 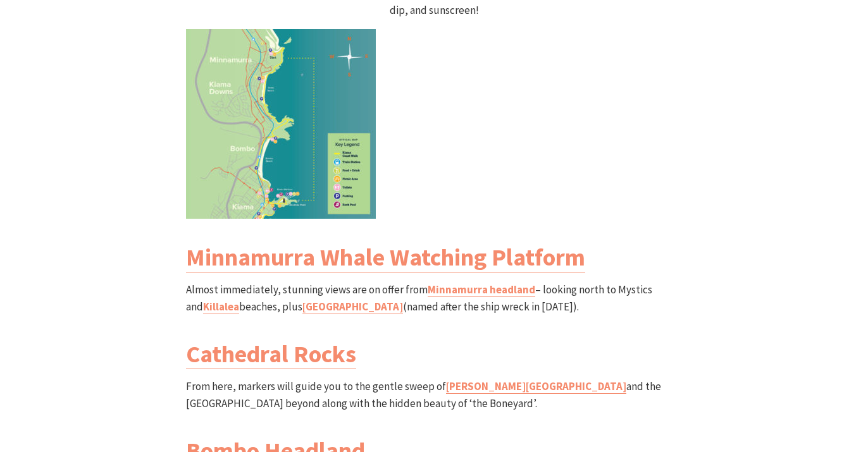 I want to click on img: Kiama Coast Walk North Section, so click(x=281, y=124).